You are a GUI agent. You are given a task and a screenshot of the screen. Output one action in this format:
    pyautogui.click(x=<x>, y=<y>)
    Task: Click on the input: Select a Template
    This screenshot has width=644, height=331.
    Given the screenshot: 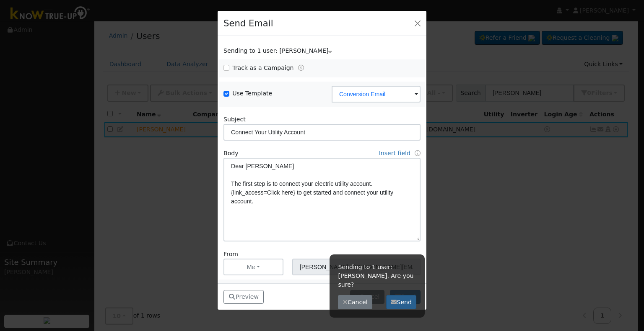 What is the action you would take?
    pyautogui.click(x=376, y=94)
    